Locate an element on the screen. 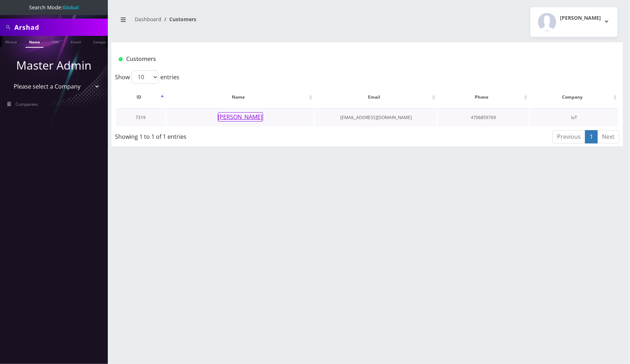  input: Search All Companies is located at coordinates (60, 27).